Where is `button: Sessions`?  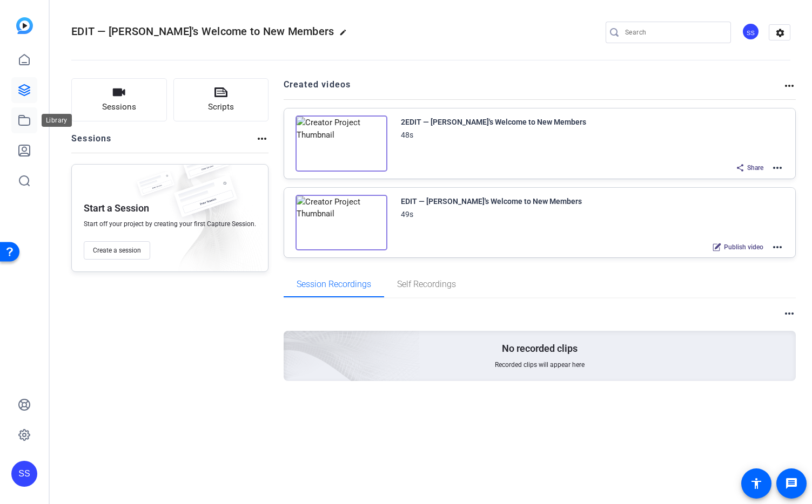 button: Sessions is located at coordinates (119, 100).